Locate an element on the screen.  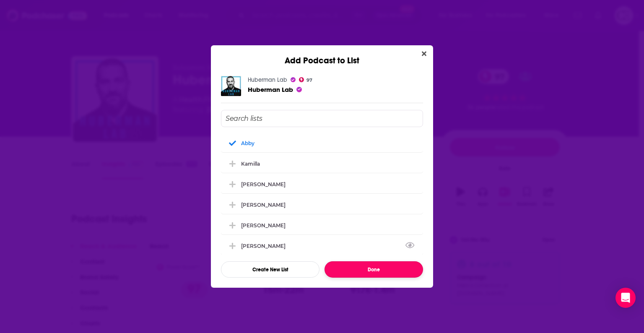
div: Ashlyn is located at coordinates (322, 204).